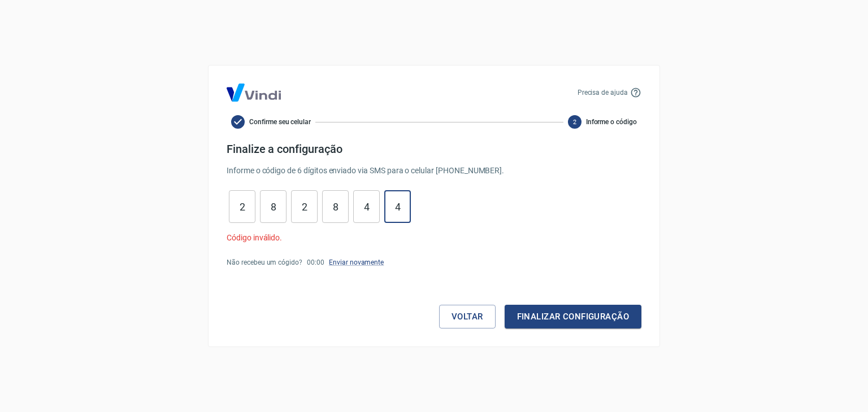 The width and height of the screenshot is (868, 412). I want to click on text: 2, so click(575, 122).